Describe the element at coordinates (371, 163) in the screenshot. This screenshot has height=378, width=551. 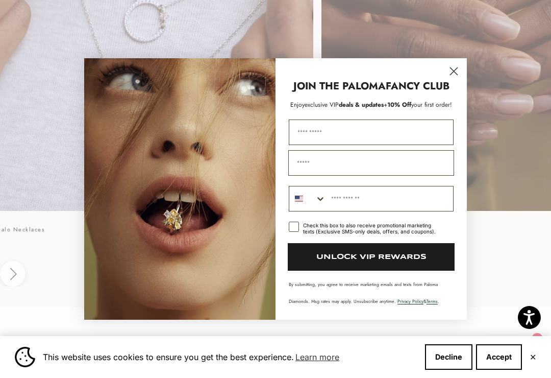
I see `input: Email` at that location.